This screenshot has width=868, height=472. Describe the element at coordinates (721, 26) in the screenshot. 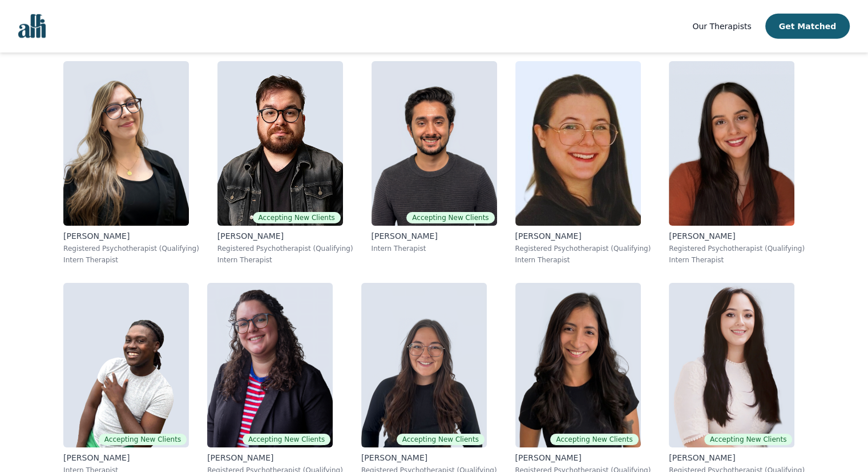

I see `span: Our Therapists` at that location.